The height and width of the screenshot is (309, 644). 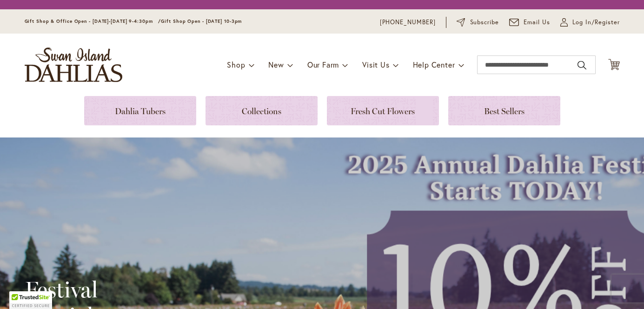 I want to click on a: Log In/Register, so click(x=590, y=22).